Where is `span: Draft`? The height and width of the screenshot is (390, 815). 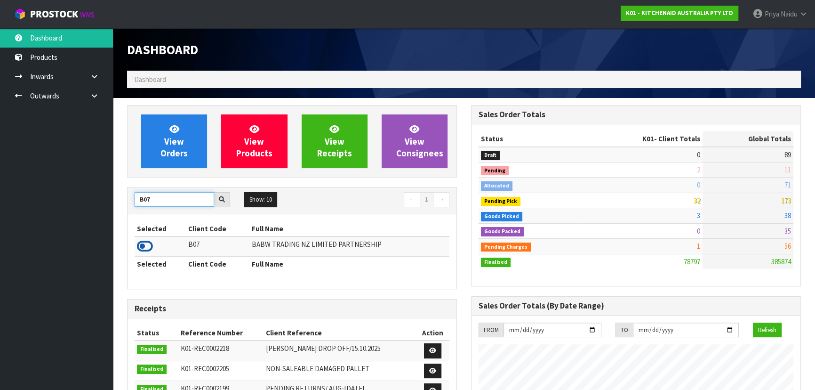 span: Draft is located at coordinates (490, 155).